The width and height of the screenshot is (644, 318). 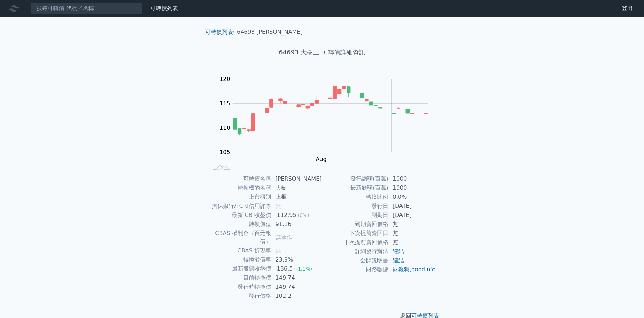 I want to click on td: 轉換溢價率, so click(x=240, y=260).